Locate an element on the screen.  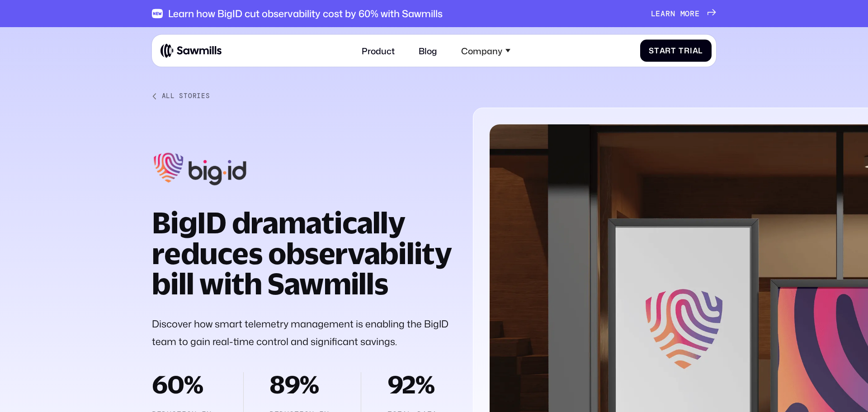
a: Blog is located at coordinates (428, 51).